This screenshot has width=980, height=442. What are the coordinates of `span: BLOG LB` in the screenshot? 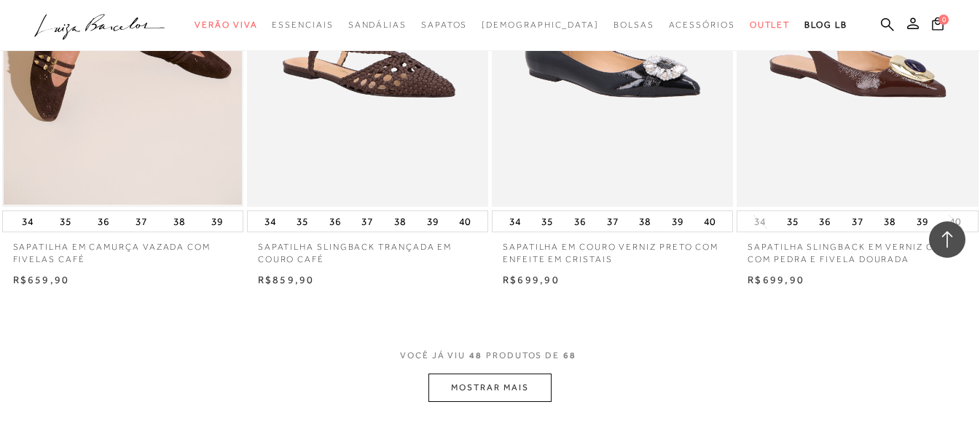 It's located at (826, 25).